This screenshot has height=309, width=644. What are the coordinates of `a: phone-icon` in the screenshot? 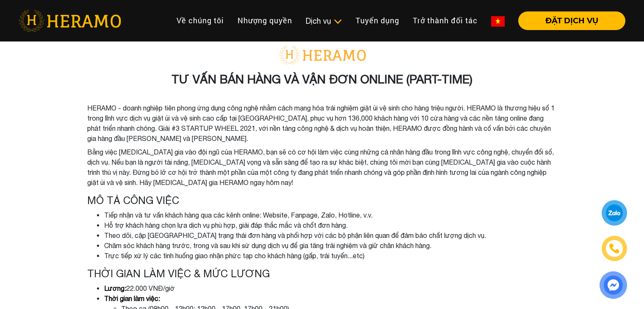 It's located at (614, 248).